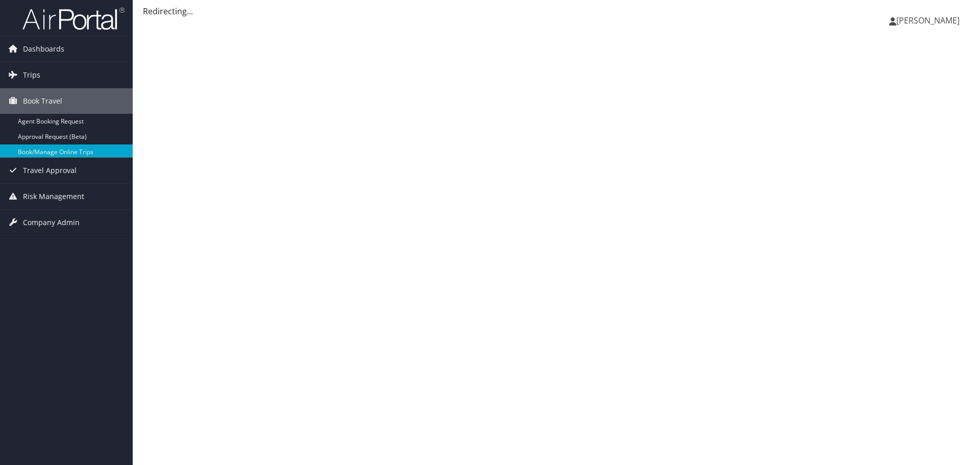  I want to click on span: Book Travel, so click(43, 101).